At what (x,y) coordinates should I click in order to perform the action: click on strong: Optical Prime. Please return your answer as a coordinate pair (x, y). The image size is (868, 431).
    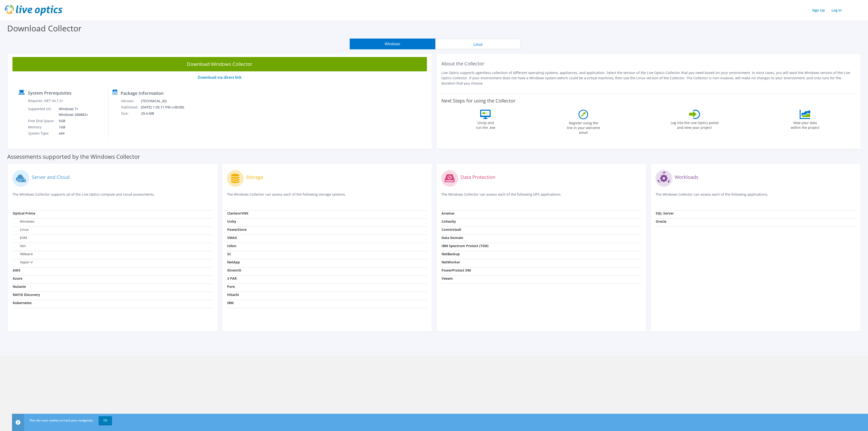
    Looking at the image, I should click on (24, 213).